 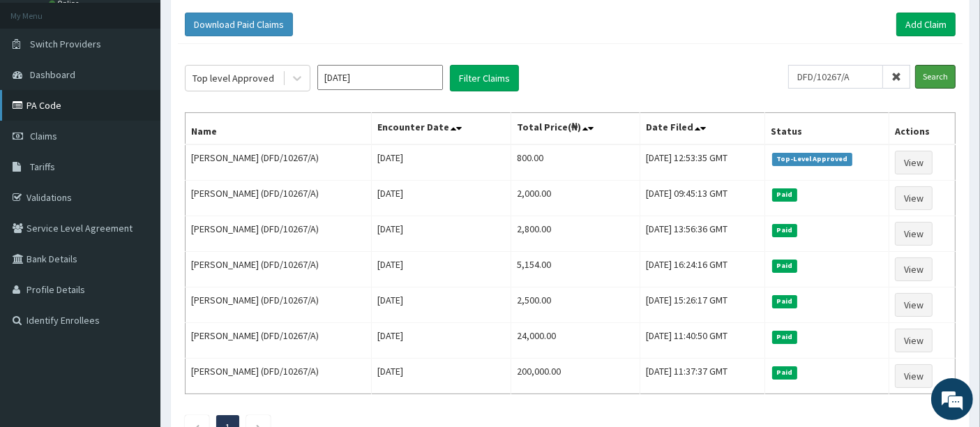 I want to click on input: Search by HMO ID, so click(x=836, y=77).